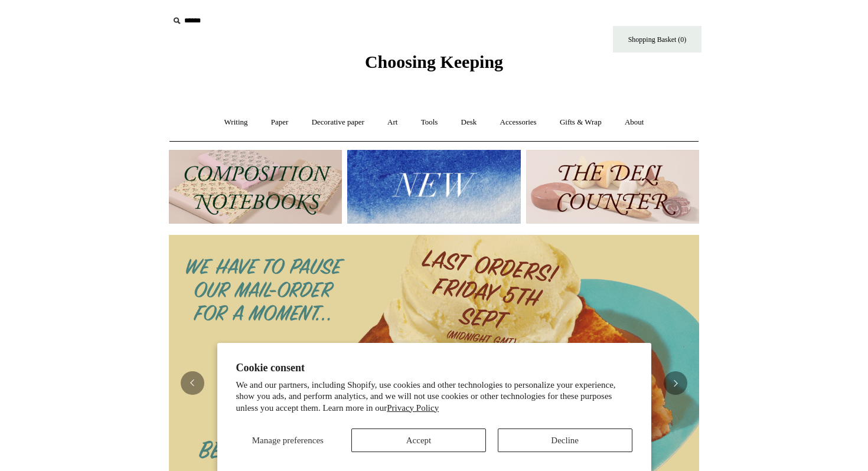 This screenshot has width=868, height=471. I want to click on a: Decorative paper, so click(338, 122).